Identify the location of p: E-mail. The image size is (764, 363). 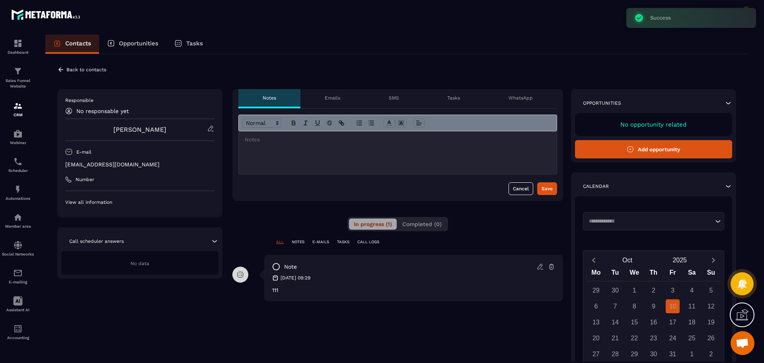
(84, 152).